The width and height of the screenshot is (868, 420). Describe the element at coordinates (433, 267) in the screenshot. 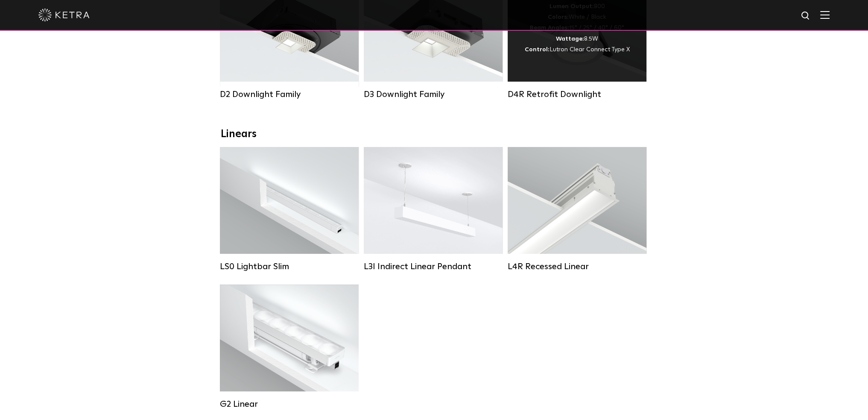

I see `div: L3I Indirect Linear Pendant` at that location.